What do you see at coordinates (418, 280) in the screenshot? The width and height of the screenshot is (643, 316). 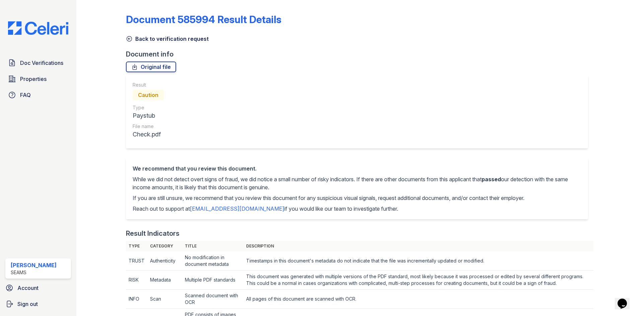 I see `td: This document was generated with multiple versions of the PDF standard, most likely because it wa...` at bounding box center [418, 280].